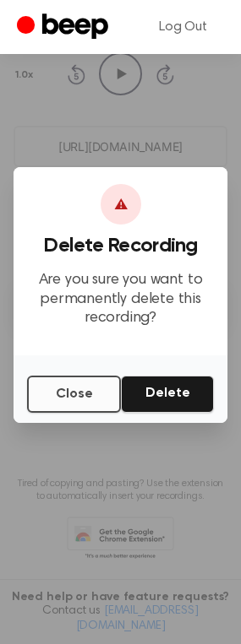 This screenshot has height=644, width=241. I want to click on p: Are you sure you want to permanently delete this recording?, so click(120, 300).